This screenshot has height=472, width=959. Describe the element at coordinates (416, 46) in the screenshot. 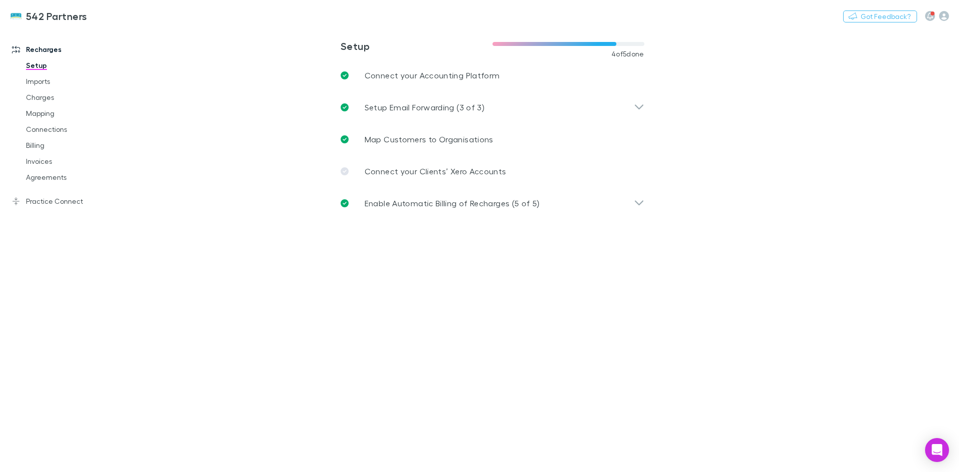

I see `h3: Setup` at that location.